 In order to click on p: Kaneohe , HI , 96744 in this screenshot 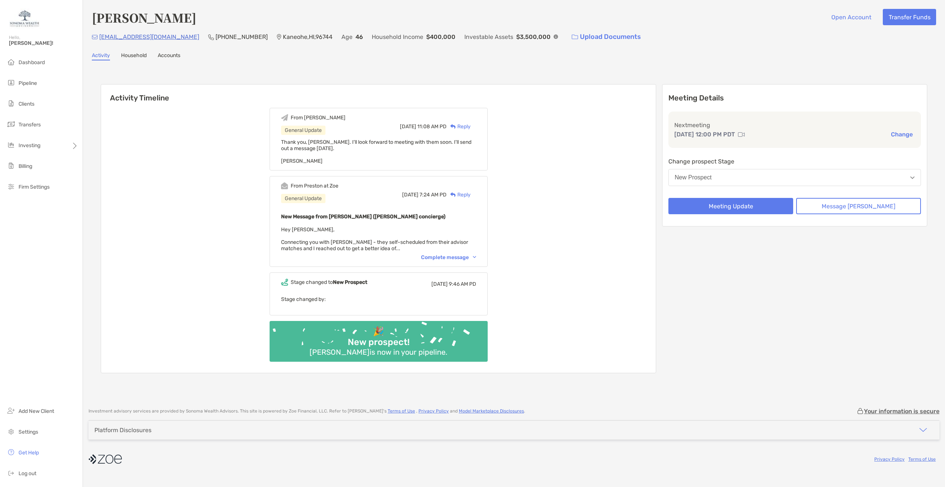, I will do `click(308, 37)`.